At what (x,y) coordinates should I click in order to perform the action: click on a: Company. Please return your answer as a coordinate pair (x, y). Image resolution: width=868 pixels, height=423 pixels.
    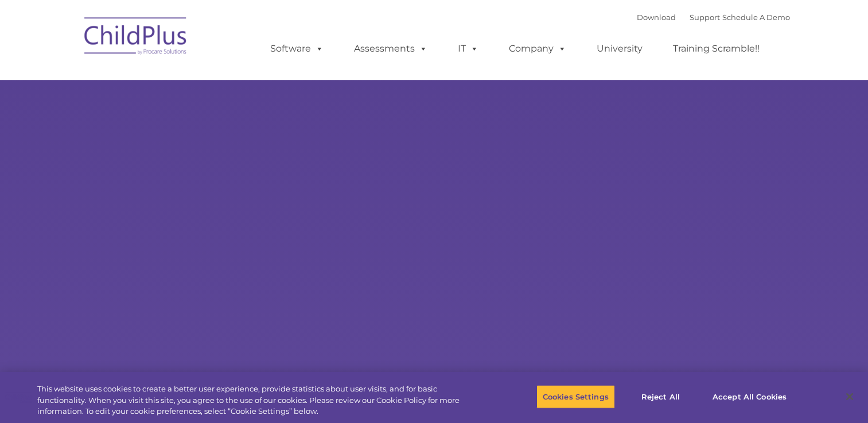
    Looking at the image, I should click on (537, 49).